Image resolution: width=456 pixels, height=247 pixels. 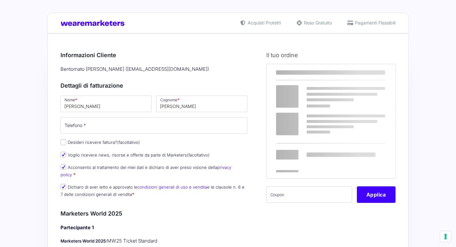 I want to click on label: Acconsento al trattamento dei miei dati e dichiaro di aver preso visione della, so click(x=146, y=171).